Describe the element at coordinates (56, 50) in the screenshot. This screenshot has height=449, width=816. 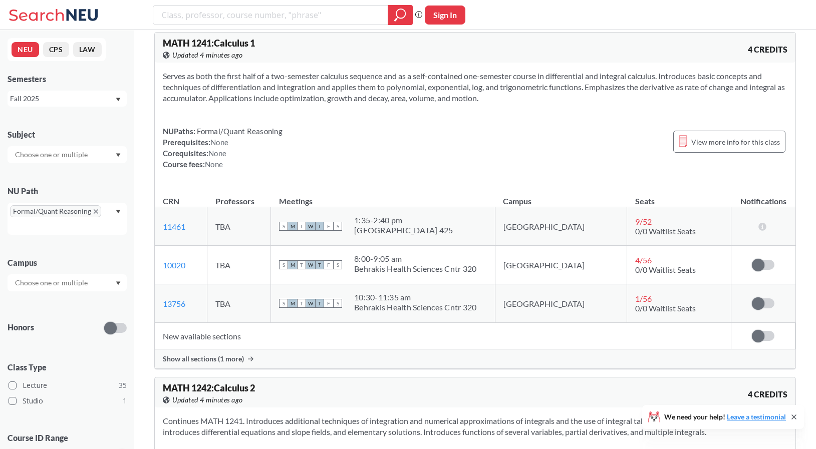
I see `button: CPS` at that location.